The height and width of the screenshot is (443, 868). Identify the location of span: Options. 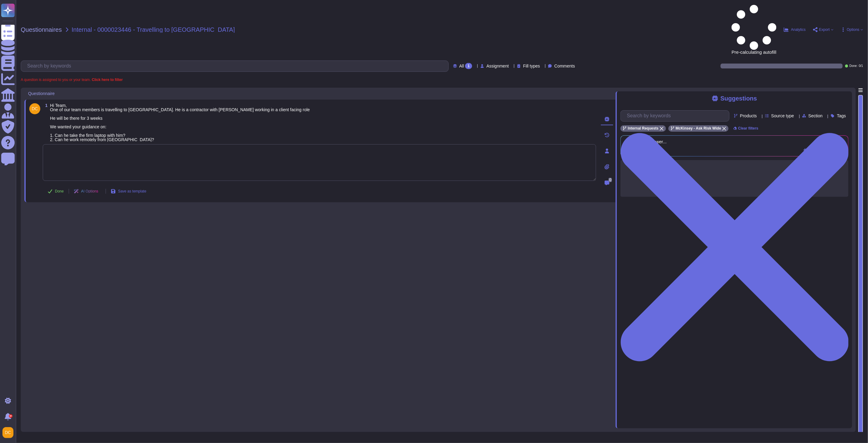
(853, 29).